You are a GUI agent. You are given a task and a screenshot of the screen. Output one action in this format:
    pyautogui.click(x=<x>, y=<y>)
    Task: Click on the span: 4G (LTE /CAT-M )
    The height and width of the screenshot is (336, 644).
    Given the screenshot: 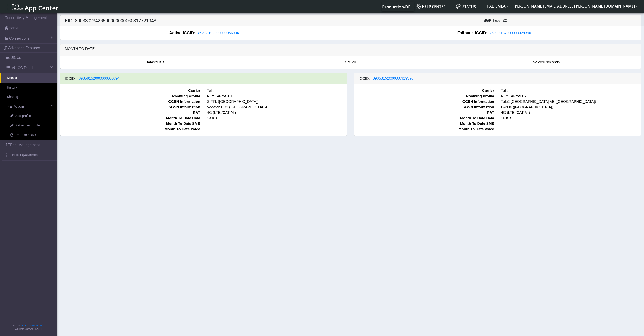 What is the action you would take?
    pyautogui.click(x=277, y=113)
    